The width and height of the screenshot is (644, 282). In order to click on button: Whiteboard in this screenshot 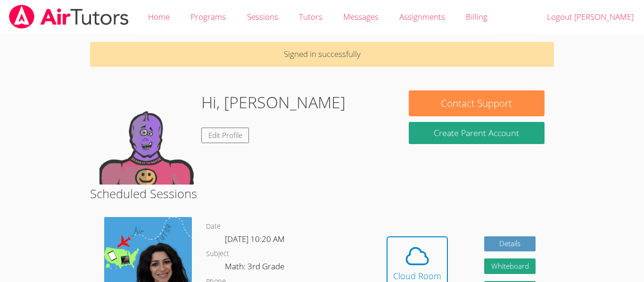, I will do `click(510, 266)`.